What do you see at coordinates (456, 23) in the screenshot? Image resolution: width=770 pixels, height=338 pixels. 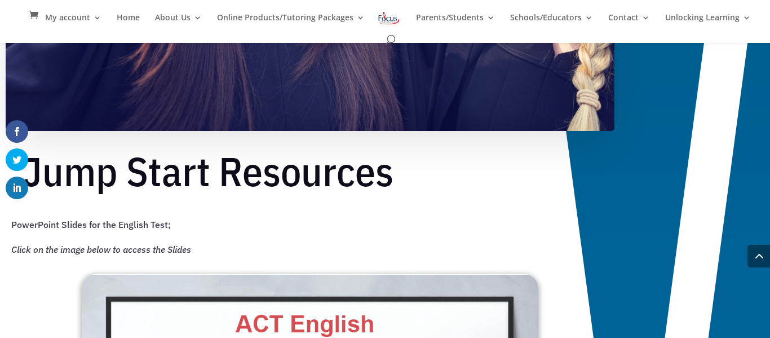 I see `a: Parents/Students` at bounding box center [456, 23].